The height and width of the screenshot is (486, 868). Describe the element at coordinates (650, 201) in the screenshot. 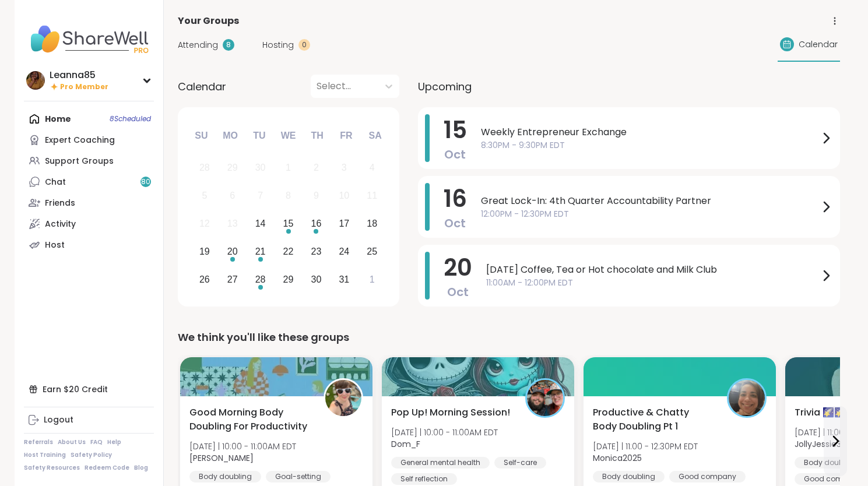

I see `span: Great Lock-In: 4th Quarter Accountability Partner` at that location.